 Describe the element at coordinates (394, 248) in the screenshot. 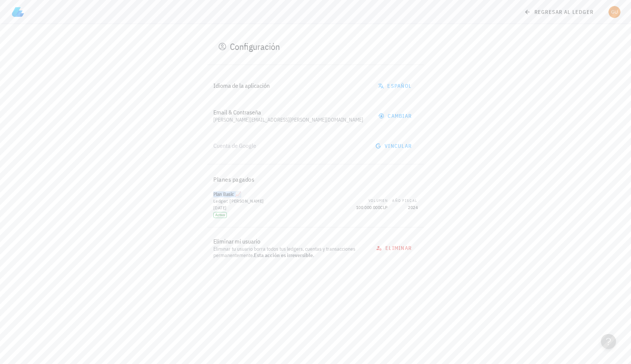

I see `button: eliminar` at that location.